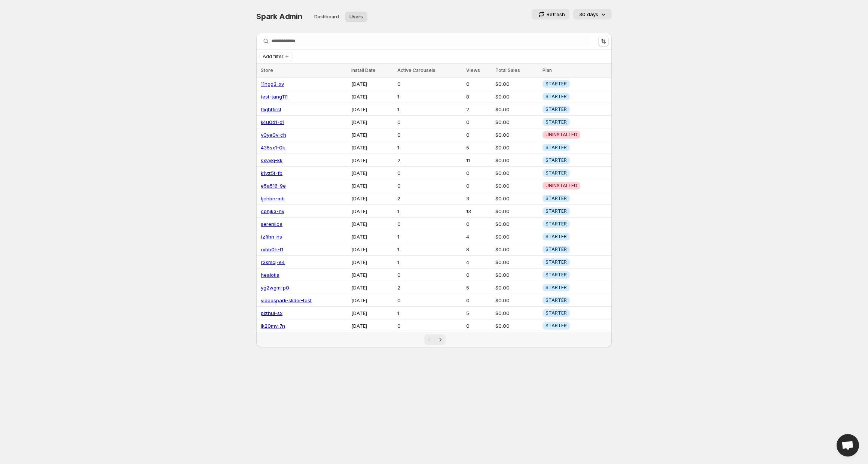  What do you see at coordinates (508, 70) in the screenshot?
I see `span: Total Sales` at bounding box center [508, 70].